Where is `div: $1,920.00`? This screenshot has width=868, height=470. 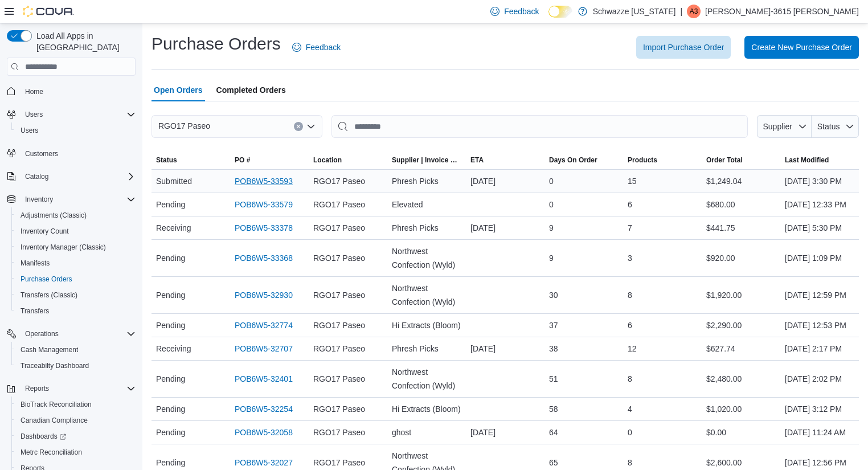
div: $1,920.00 is located at coordinates (740, 295).